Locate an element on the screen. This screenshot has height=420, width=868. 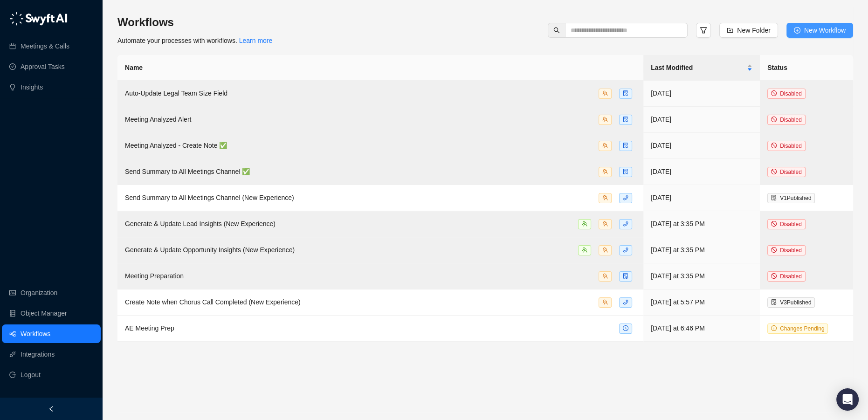
span: Last Modified is located at coordinates (698, 67).